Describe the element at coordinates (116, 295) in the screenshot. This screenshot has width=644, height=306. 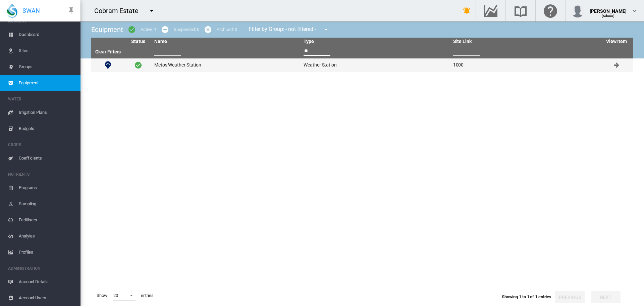
I see `div: 20` at that location.